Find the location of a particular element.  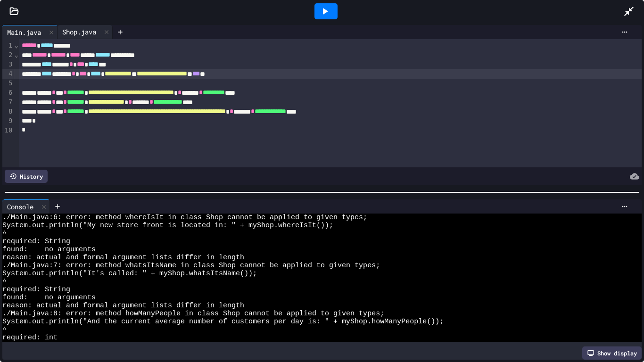

span: ./Main.java:6: error: method whereIsIt in class Shop cannot be applied to given types; is located at coordinates (185, 217).